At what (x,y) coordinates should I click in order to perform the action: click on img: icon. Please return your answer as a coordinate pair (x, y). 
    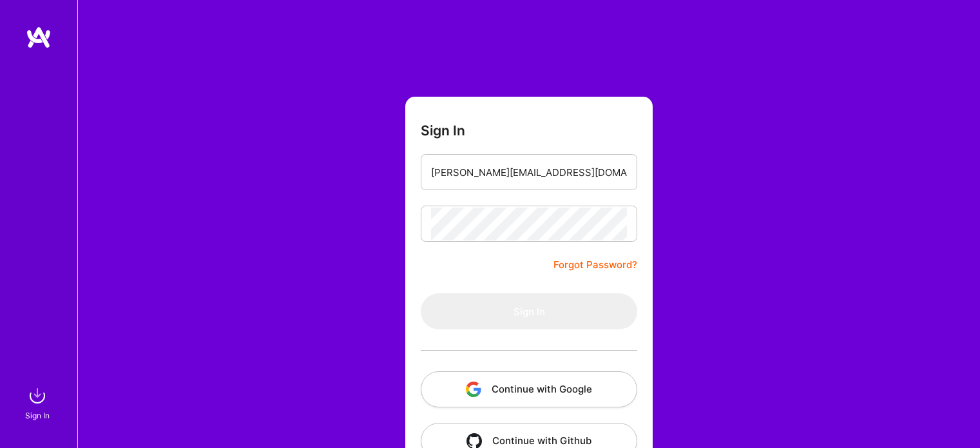
    Looking at the image, I should click on (474, 389).